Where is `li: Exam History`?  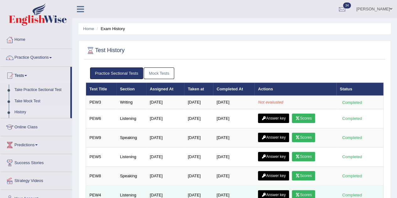 li: Exam History is located at coordinates (110, 29).